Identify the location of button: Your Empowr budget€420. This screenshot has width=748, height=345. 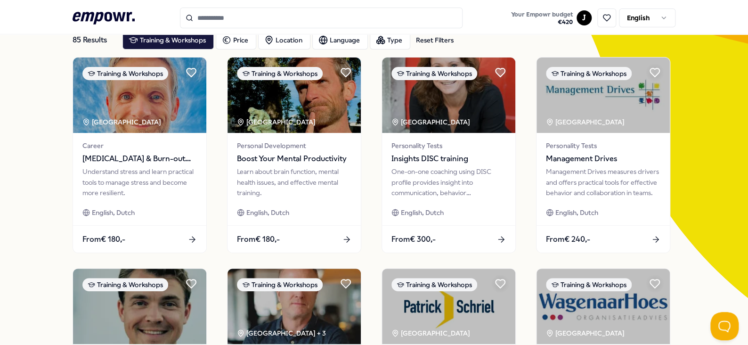
(541, 18).